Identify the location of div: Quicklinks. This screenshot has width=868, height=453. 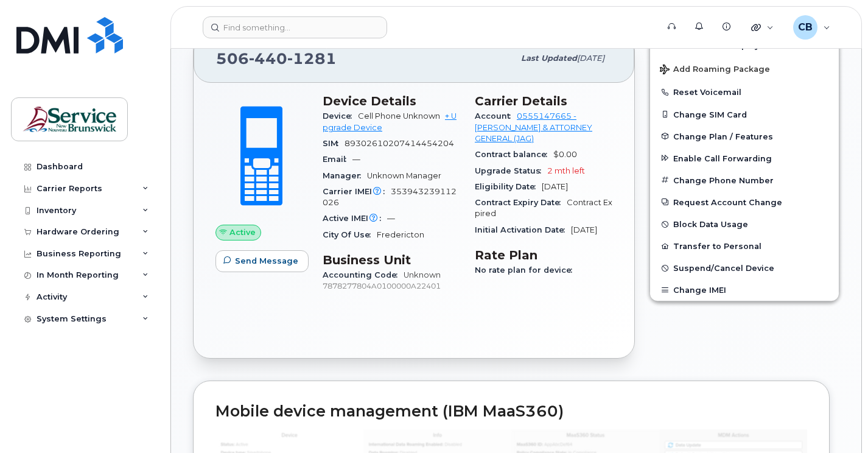
(763, 27).